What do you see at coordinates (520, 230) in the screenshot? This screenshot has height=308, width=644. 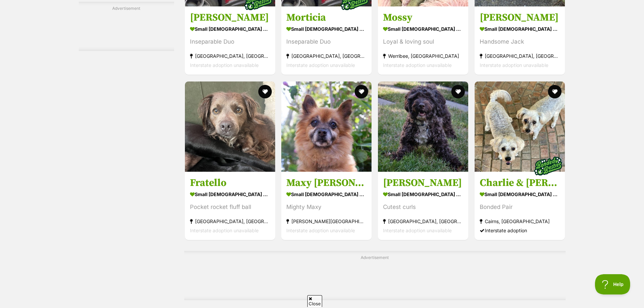 I see `div: Interstate adoption` at bounding box center [520, 230].